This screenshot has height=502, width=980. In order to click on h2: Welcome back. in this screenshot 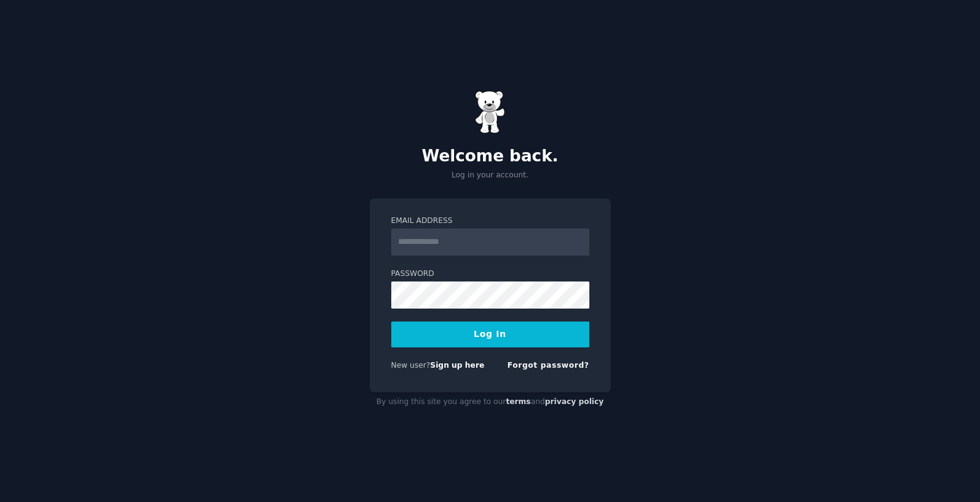, I will do `click(490, 157)`.